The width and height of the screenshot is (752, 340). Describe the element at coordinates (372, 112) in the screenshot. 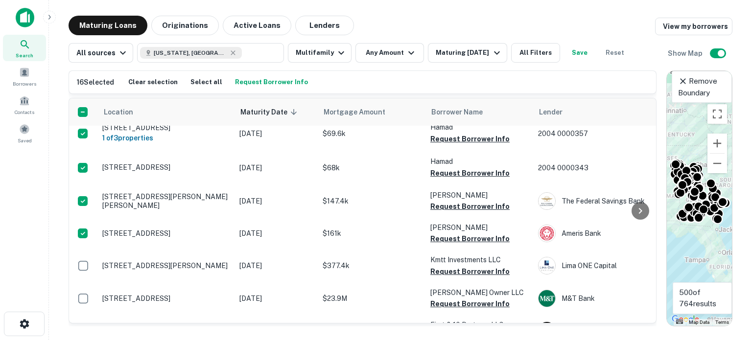

I see `th: Mortgage Amount` at that location.